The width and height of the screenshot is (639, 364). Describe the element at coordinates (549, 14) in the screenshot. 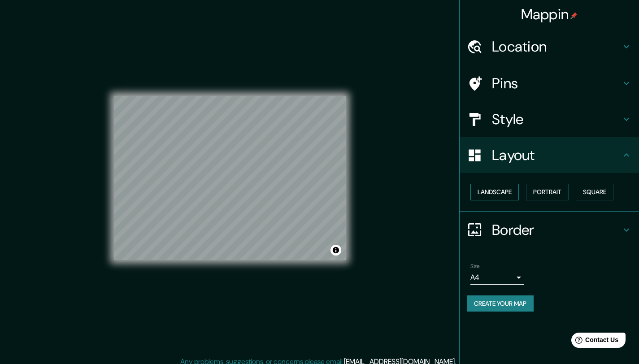

I see `h4: Mappin` at that location.